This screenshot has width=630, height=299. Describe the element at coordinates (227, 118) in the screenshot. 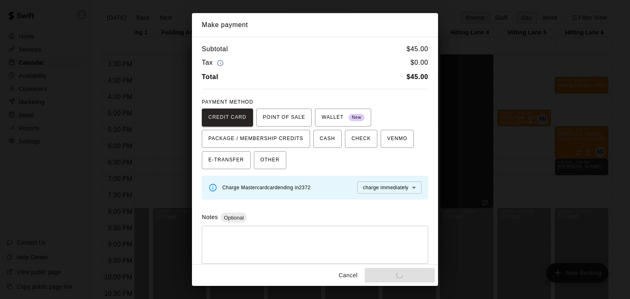

I see `span: CREDIT CARD` at that location.